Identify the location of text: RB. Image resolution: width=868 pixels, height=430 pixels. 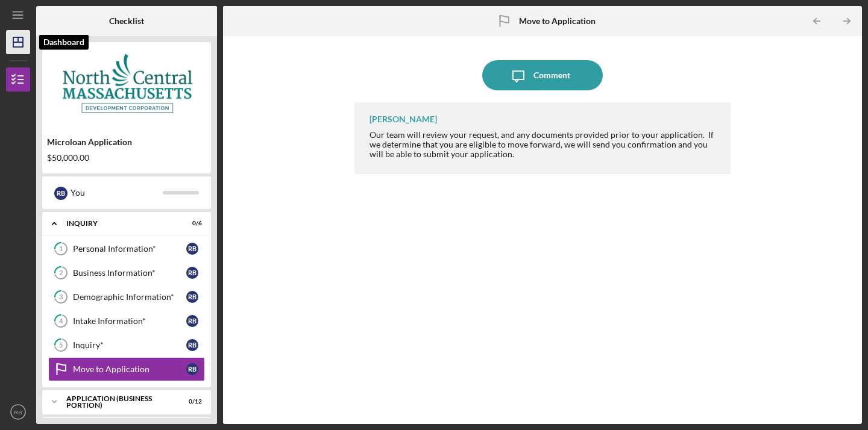
(18, 412).